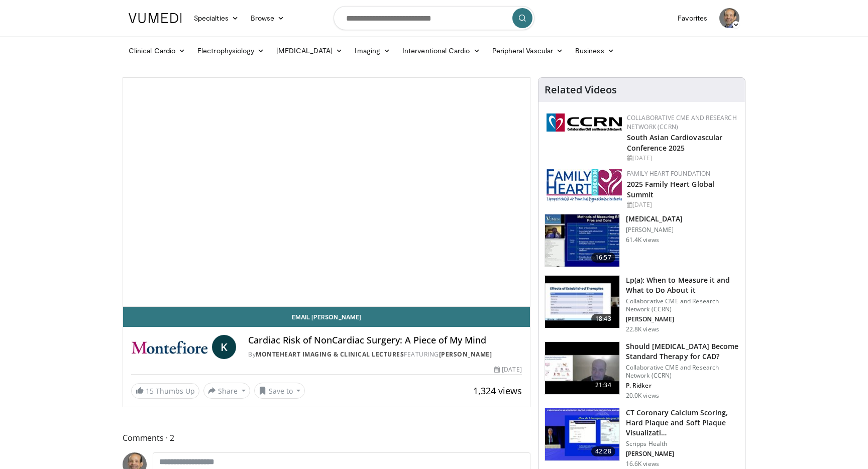  Describe the element at coordinates (604, 319) in the screenshot. I see `span: 18:43` at that location.